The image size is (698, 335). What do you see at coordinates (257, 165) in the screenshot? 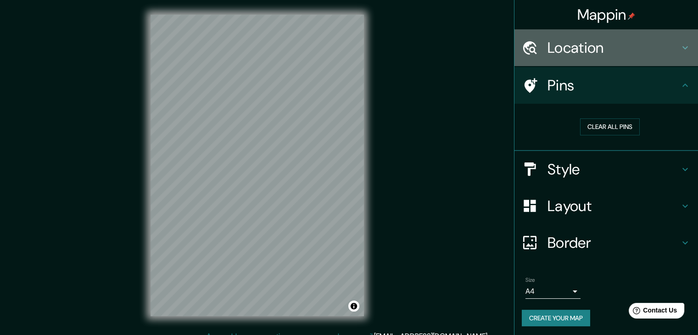
I see `canvas: Map` at bounding box center [257, 165].